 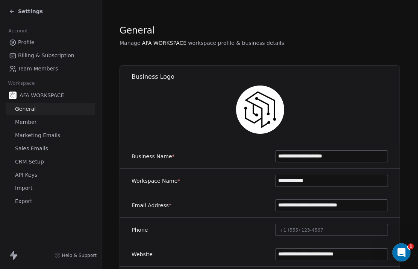 What do you see at coordinates (50, 135) in the screenshot?
I see `a: Marketing Emails` at bounding box center [50, 135].